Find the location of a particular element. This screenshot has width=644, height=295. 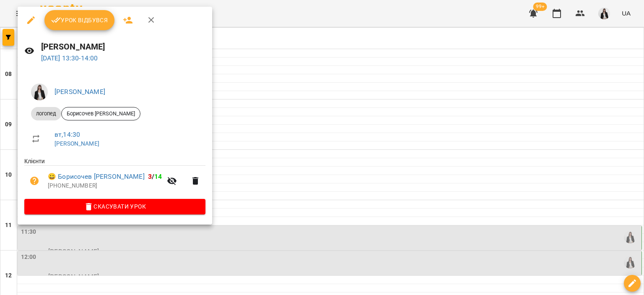

img: 6be5f68e7f567926e92577630b8ad8eb.jpg is located at coordinates (39, 92).